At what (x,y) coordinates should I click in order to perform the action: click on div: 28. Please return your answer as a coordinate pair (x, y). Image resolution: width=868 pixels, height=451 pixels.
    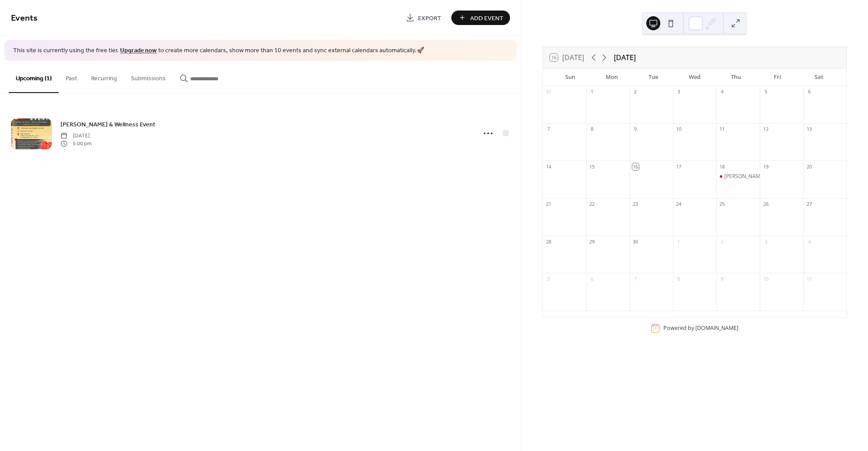
    Looking at the image, I should click on (549, 241).